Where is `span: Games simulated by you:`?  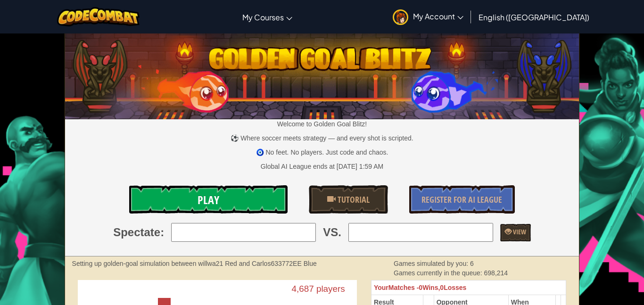
span: Games simulated by you: is located at coordinates (432, 264).